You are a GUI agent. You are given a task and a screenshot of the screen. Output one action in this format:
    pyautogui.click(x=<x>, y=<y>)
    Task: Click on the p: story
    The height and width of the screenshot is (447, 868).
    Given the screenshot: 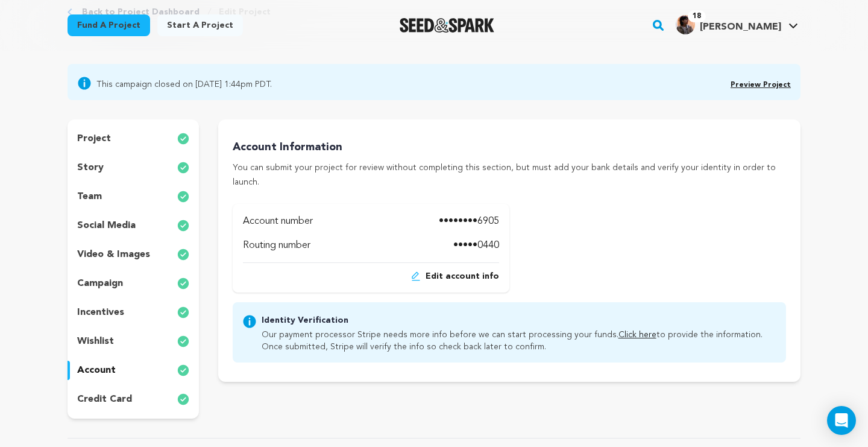 What is the action you would take?
    pyautogui.click(x=90, y=168)
    